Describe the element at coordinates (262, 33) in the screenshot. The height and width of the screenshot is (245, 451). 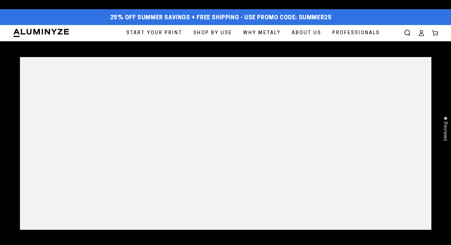
I see `a: Why Metal?` at that location.